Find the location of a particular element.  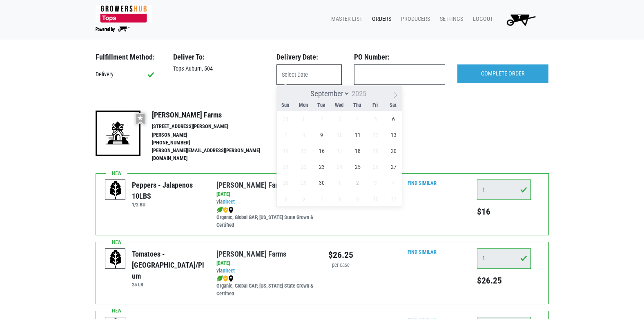

input: COMPLETE ORDER is located at coordinates (503, 74).